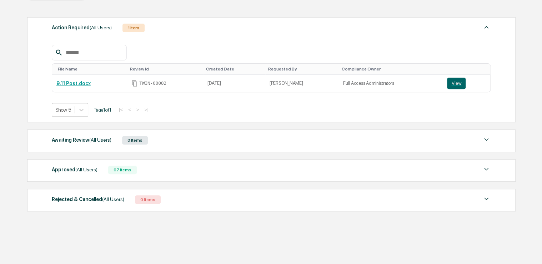 This screenshot has width=542, height=264. Describe the element at coordinates (122, 170) in the screenshot. I see `div: 67 Items` at that location.